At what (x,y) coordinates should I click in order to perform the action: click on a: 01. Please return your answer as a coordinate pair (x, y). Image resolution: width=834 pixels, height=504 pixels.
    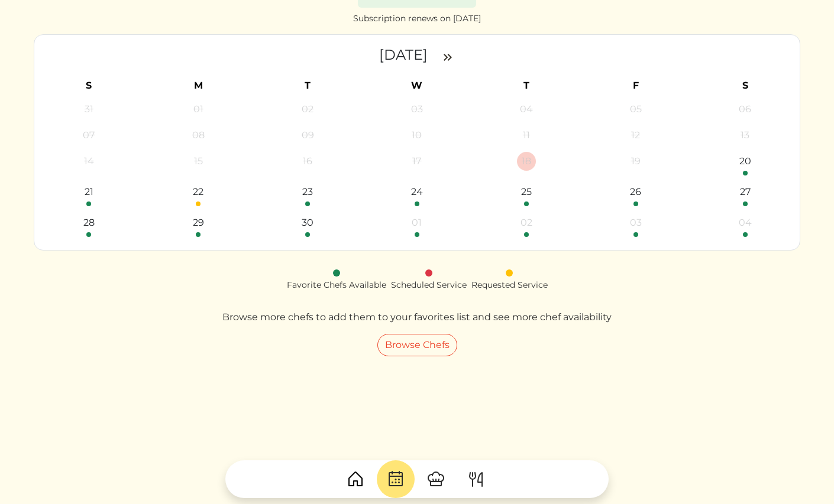
    Looking at the image, I should click on (417, 225).